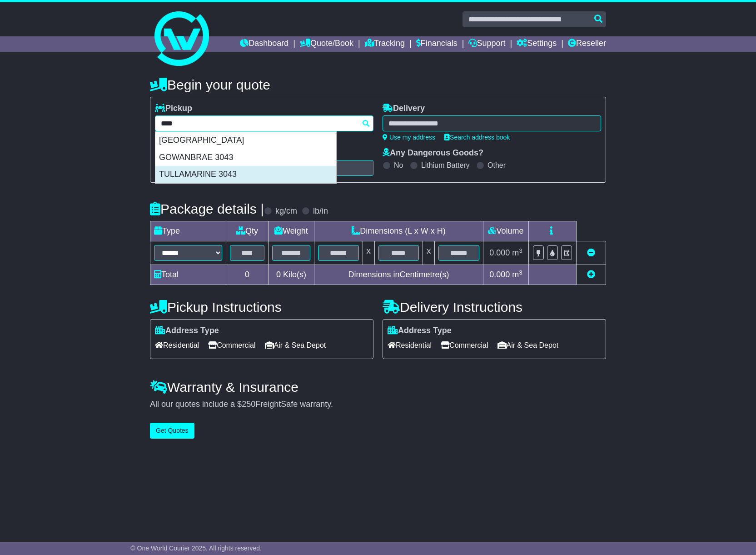  Describe the element at coordinates (188, 275) in the screenshot. I see `td: Total` at that location.